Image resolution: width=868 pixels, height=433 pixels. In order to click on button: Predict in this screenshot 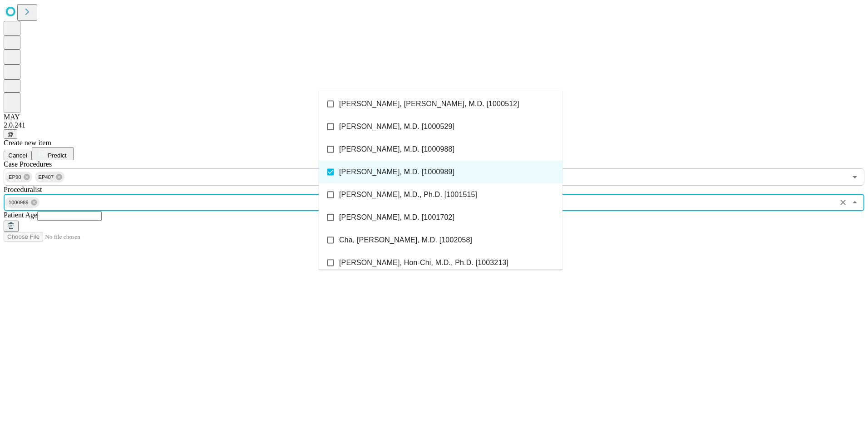, I will do `click(52, 153)`.